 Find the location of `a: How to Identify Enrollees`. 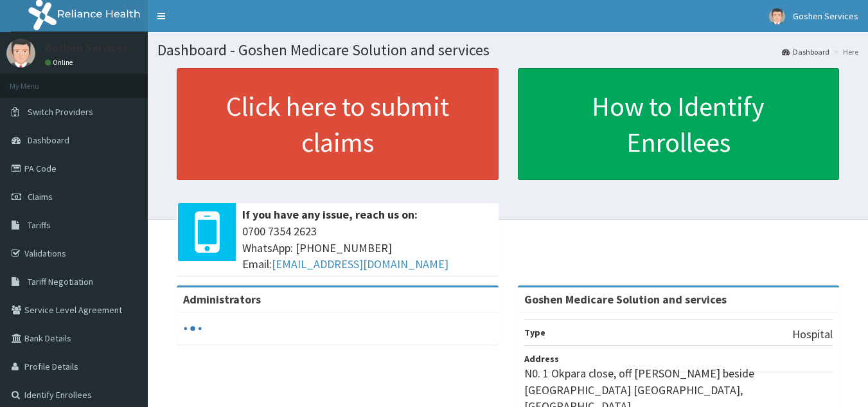

a: How to Identify Enrollees is located at coordinates (678, 124).